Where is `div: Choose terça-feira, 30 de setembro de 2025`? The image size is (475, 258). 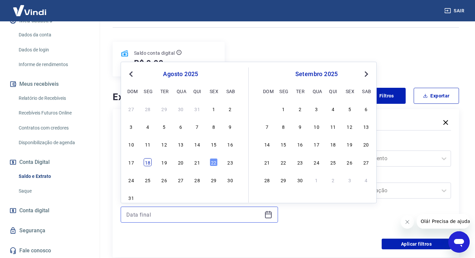
div: Choose terça-feira, 30 de setembro de 2025 is located at coordinates (300, 180).